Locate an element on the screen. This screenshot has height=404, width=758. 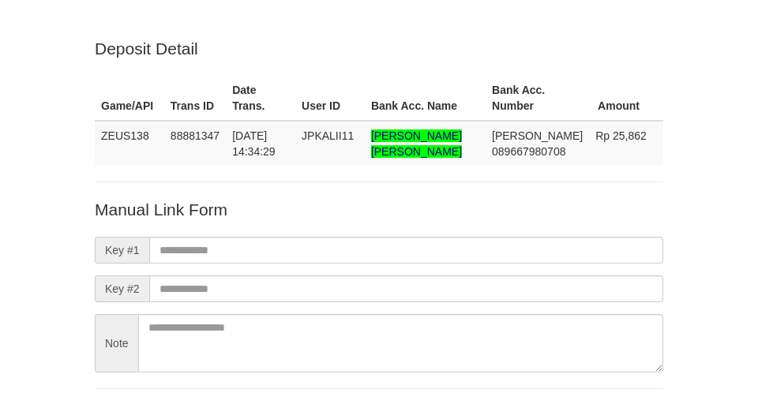
p: Manual Link Form is located at coordinates (379, 209).